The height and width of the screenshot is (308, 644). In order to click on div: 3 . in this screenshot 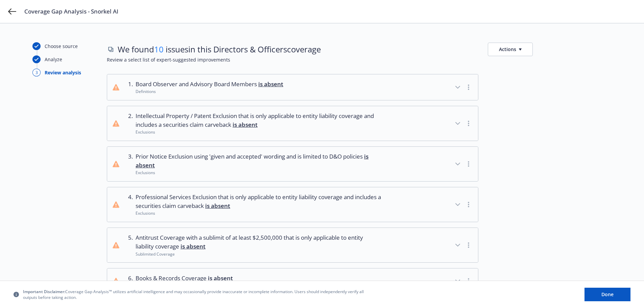, I will do `click(129, 164)`.